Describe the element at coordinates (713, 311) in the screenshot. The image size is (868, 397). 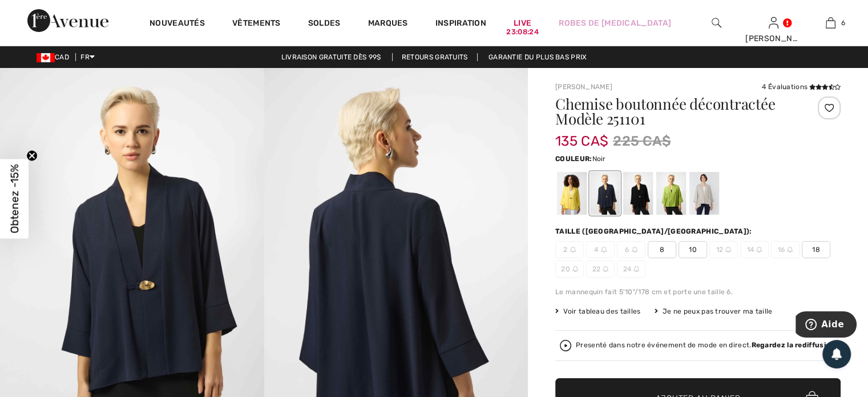
I see `div: Je ne peux pas trouver ma taille` at that location.